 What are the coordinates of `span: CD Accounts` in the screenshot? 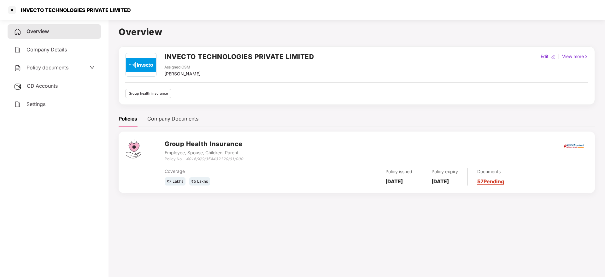 It's located at (42, 86).